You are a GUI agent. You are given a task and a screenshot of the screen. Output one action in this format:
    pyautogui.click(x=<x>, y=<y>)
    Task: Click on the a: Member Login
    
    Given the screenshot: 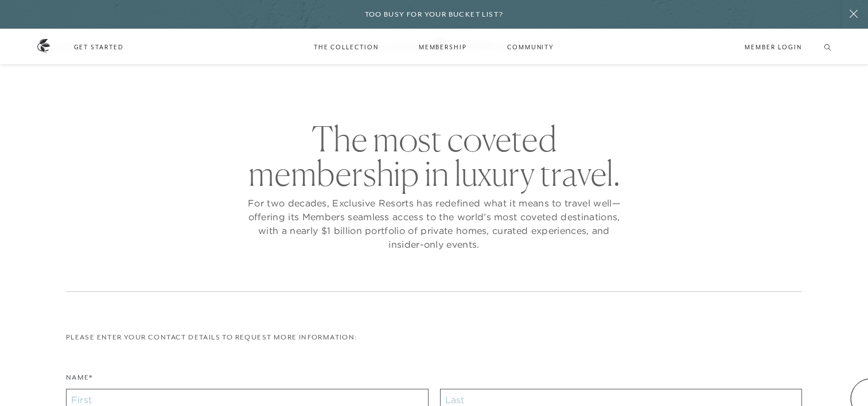 What is the action you would take?
    pyautogui.click(x=773, y=47)
    